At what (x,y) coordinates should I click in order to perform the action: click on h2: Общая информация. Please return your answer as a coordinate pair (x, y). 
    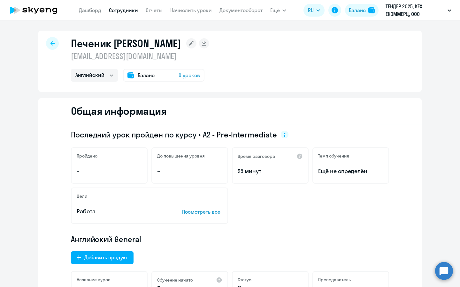
    Looking at the image, I should click on (119, 111).